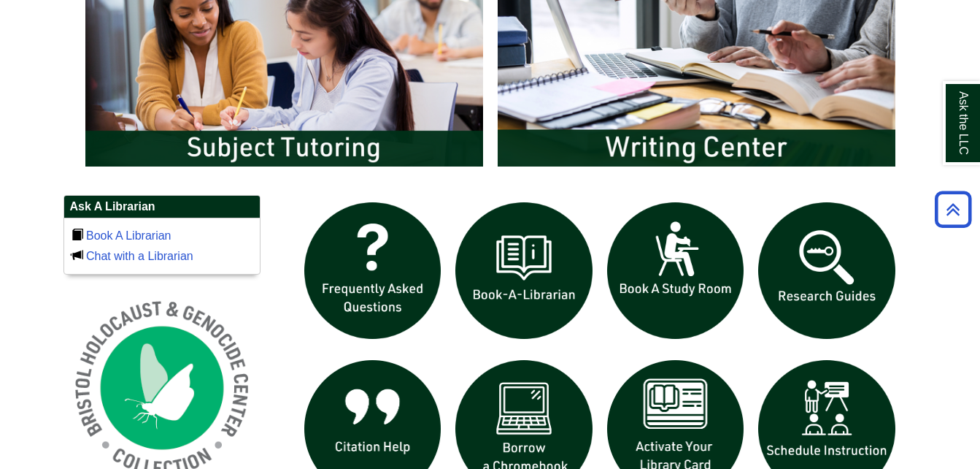 This screenshot has height=469, width=980. I want to click on a: Book A Librarian, so click(128, 235).